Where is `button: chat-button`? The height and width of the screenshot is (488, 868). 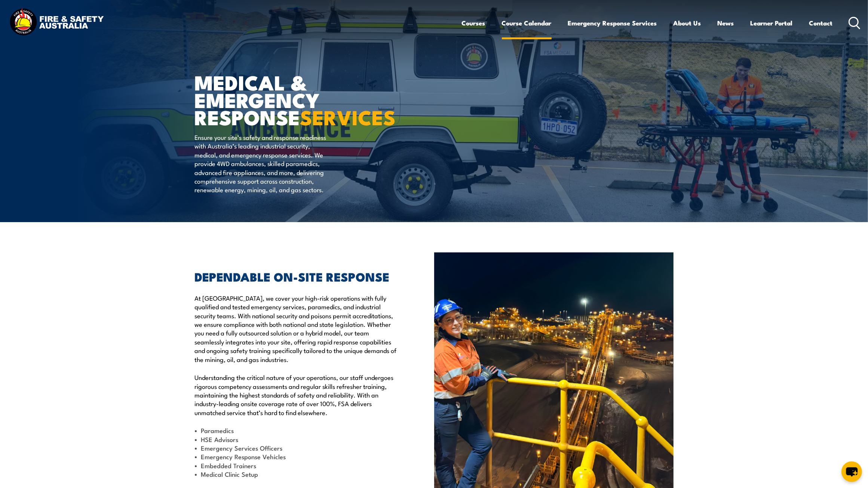 button: chat-button is located at coordinates (851, 471).